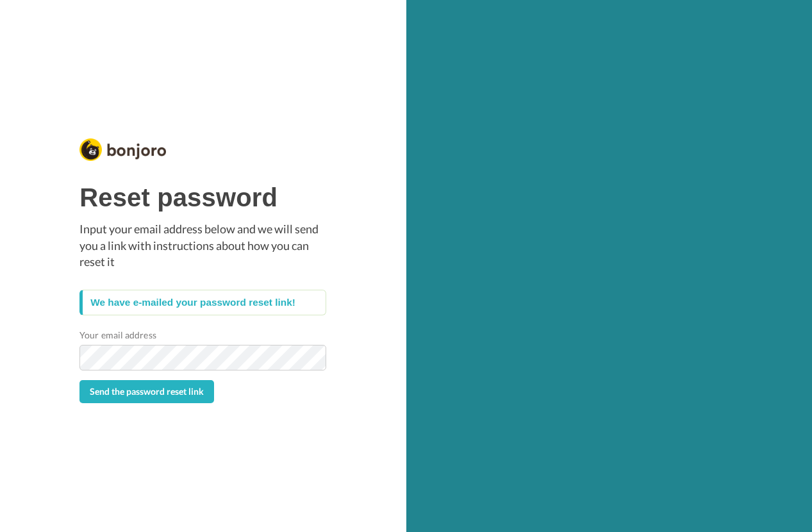  Describe the element at coordinates (202, 245) in the screenshot. I see `p: Input your email address below and we will send you a link with instructions about how you can re...` at that location.